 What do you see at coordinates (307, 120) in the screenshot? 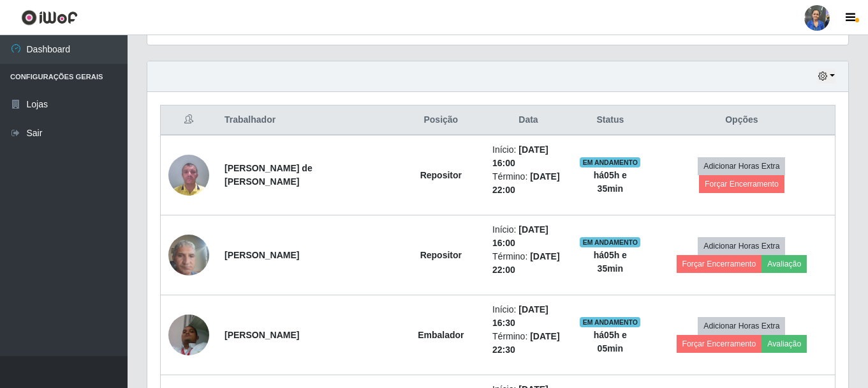
I see `th: Trabalhador` at bounding box center [307, 120].